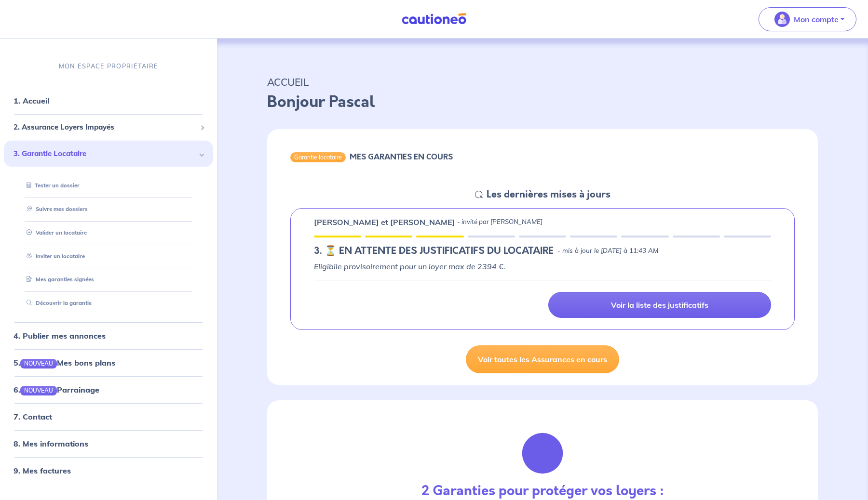 The height and width of the screenshot is (500, 868). What do you see at coordinates (108, 471) in the screenshot?
I see `div: 9. Mes factures` at bounding box center [108, 471].